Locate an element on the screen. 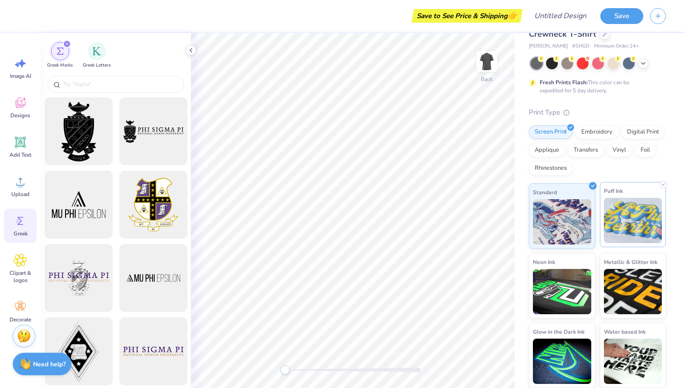  span: Metallic & Glitter Ink is located at coordinates (631, 261).